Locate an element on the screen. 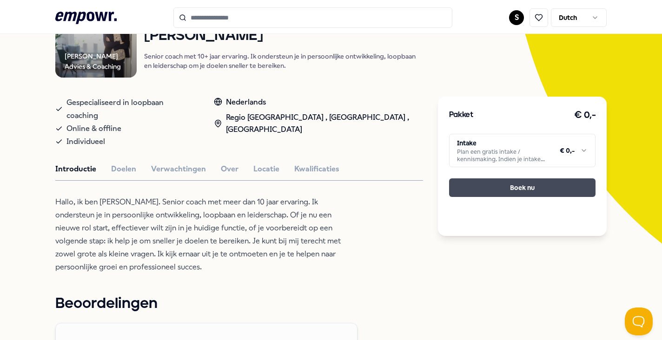 The width and height of the screenshot is (662, 340). button: Introductie is located at coordinates (76, 169).